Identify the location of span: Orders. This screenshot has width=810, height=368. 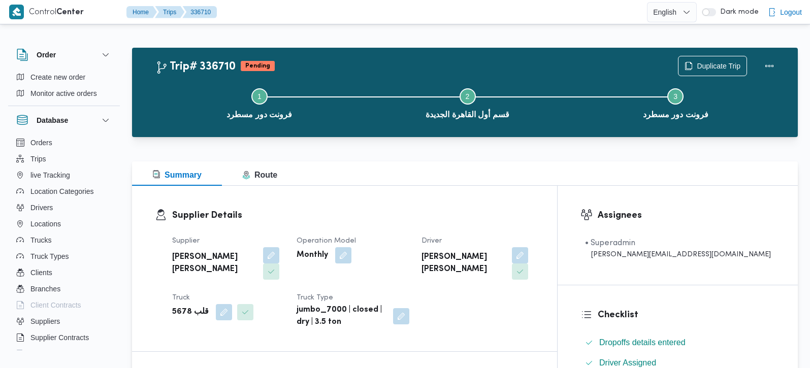
(41, 143).